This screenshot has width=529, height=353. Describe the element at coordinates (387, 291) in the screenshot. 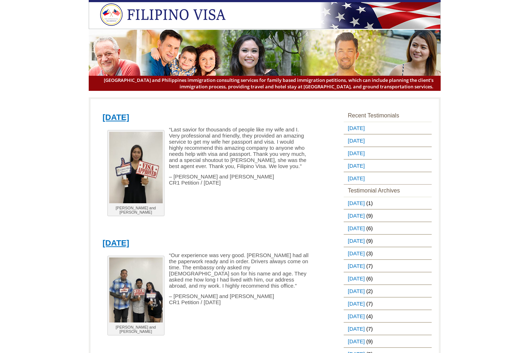

I see `li: (2)` at that location.